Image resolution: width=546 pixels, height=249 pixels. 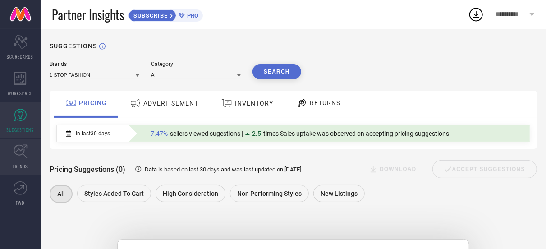 I want to click on span: Partner Insights, so click(x=88, y=14).